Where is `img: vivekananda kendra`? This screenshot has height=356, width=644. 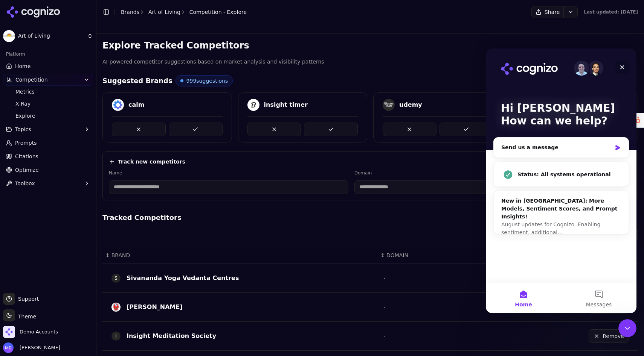 img: vivekananda kendra is located at coordinates (116, 307).